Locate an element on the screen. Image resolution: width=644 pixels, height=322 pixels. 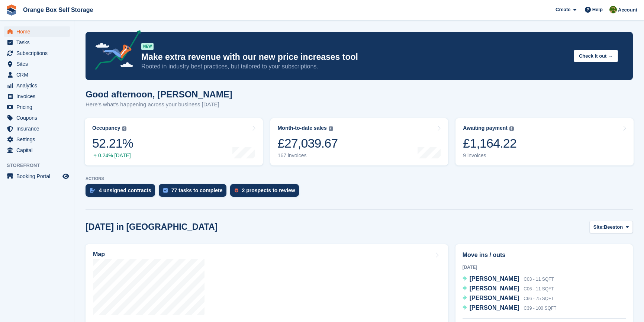
a: Month-to-date sales £27,039.67 167 invoices is located at coordinates (359, 142).